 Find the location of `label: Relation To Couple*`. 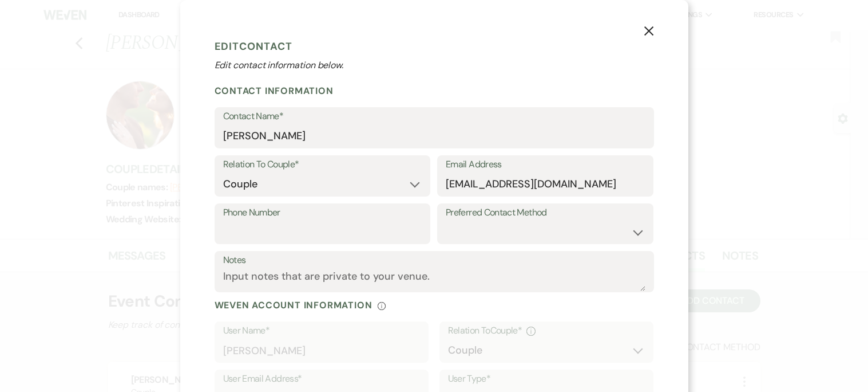

label: Relation To Couple* is located at coordinates (322, 165).